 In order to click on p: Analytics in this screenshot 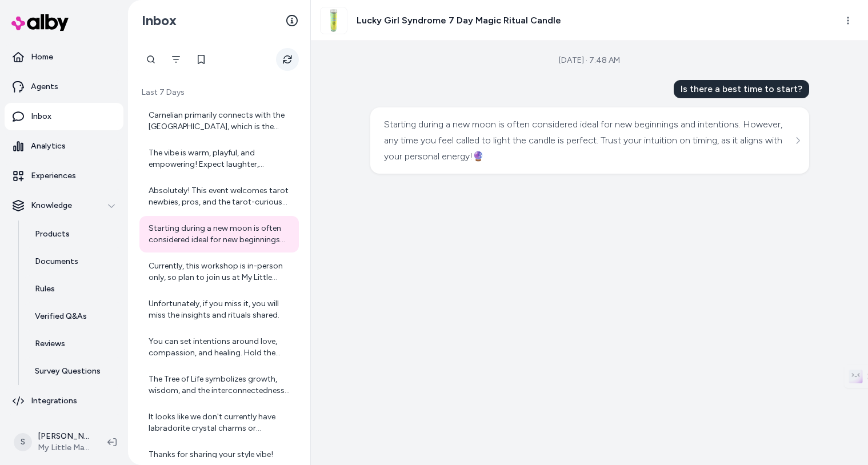, I will do `click(48, 146)`.